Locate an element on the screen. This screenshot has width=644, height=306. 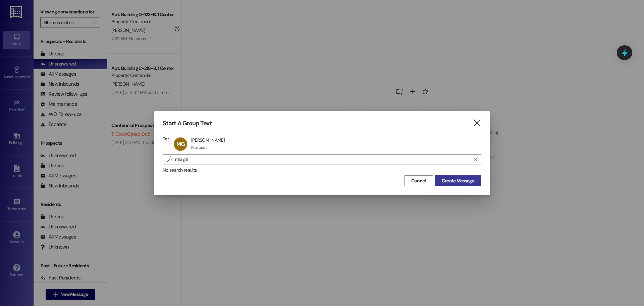
button: Clear text is located at coordinates (475, 160).